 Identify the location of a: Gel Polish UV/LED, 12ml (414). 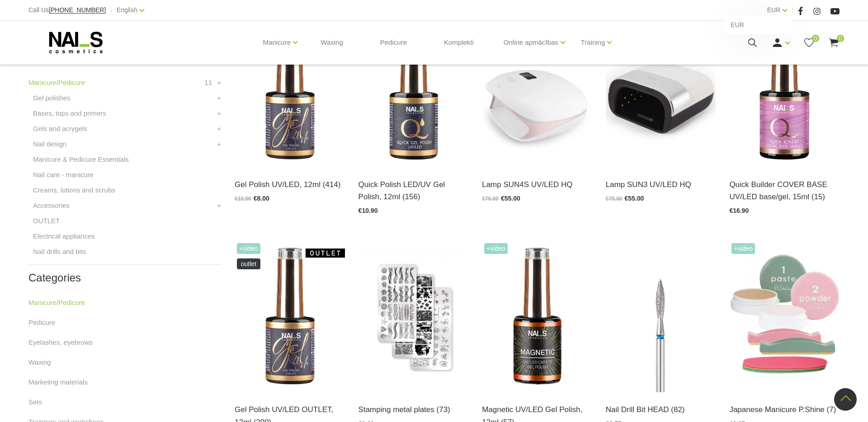
(290, 185).